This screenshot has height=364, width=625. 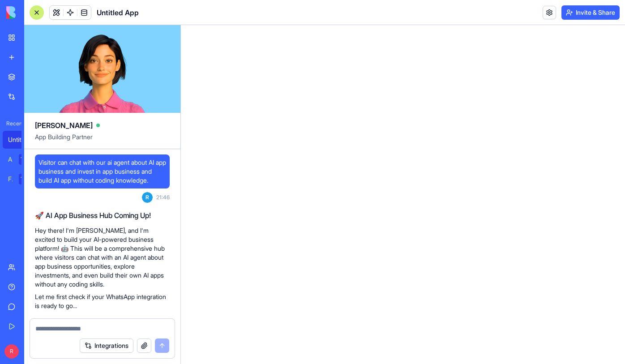 What do you see at coordinates (102, 302) in the screenshot?
I see `p: Let me first check if your WhatsApp integration is ready to go...` at bounding box center [102, 302].